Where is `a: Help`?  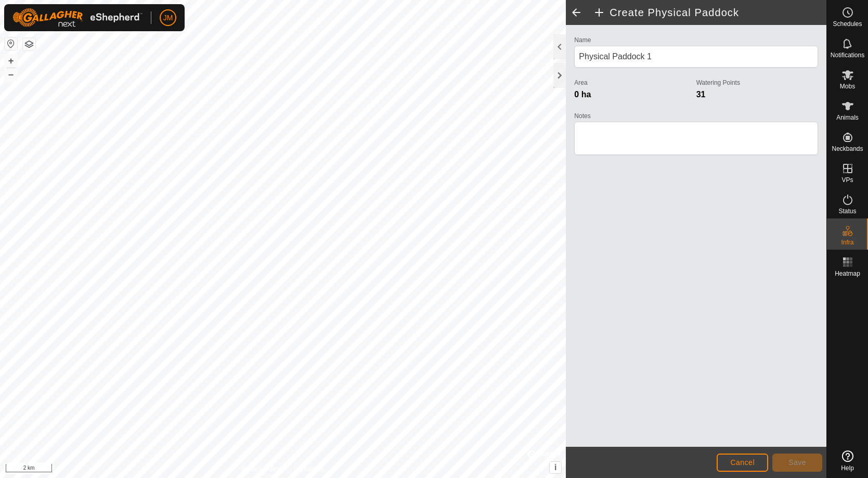 a: Help is located at coordinates (847, 461).